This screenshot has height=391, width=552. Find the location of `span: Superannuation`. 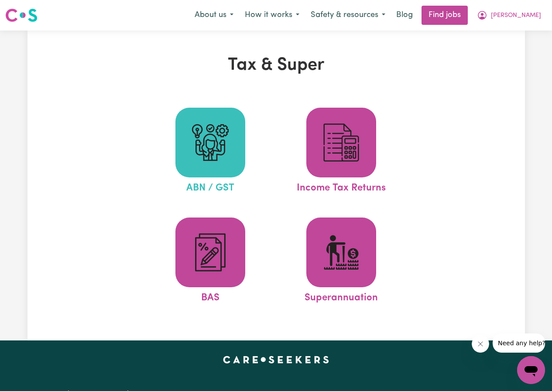

span: Superannuation is located at coordinates (341, 297).